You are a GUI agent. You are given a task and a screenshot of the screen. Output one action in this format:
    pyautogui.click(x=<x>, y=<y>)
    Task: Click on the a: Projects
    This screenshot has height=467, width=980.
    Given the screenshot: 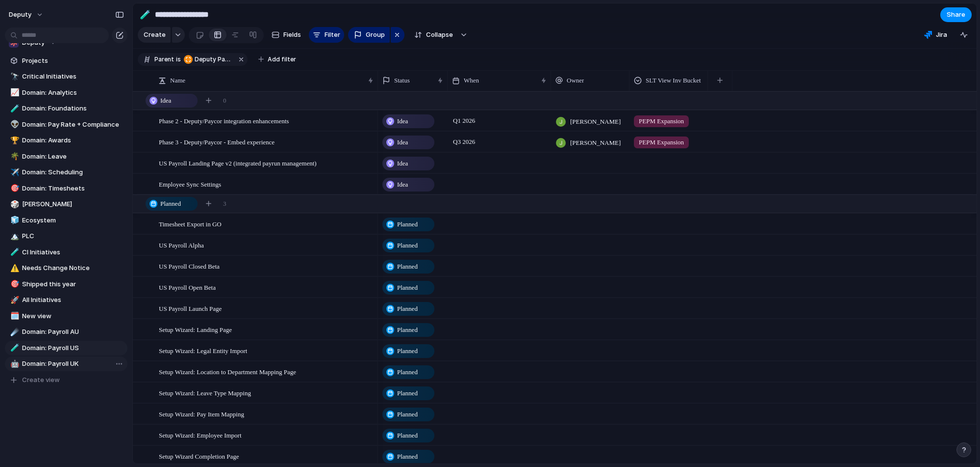 What is the action you would take?
    pyautogui.click(x=66, y=61)
    